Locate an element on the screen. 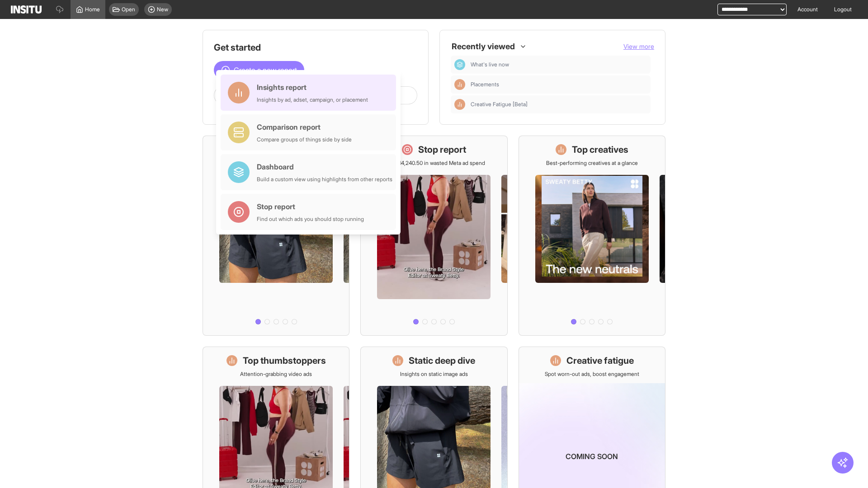  p: Attention-grabbing video ads is located at coordinates (276, 374).